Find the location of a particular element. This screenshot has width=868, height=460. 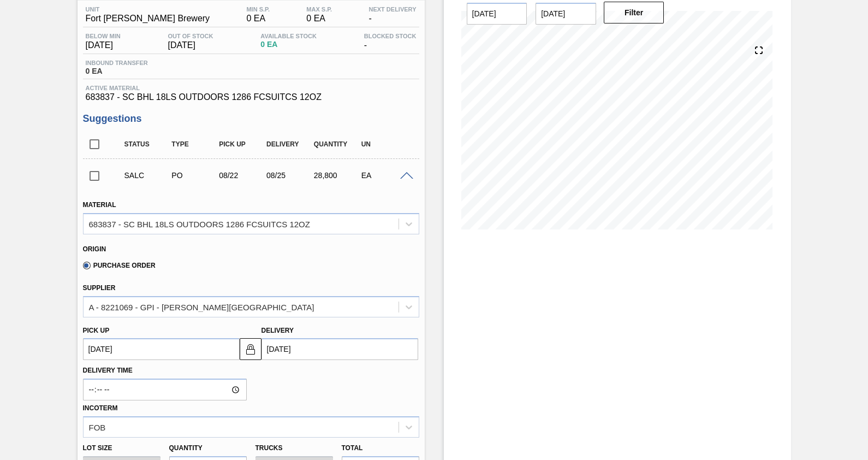

button: Filter is located at coordinates (634, 13).